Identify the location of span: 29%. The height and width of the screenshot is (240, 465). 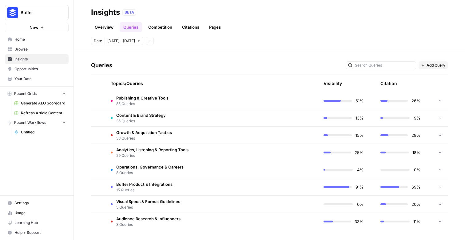
(416, 135).